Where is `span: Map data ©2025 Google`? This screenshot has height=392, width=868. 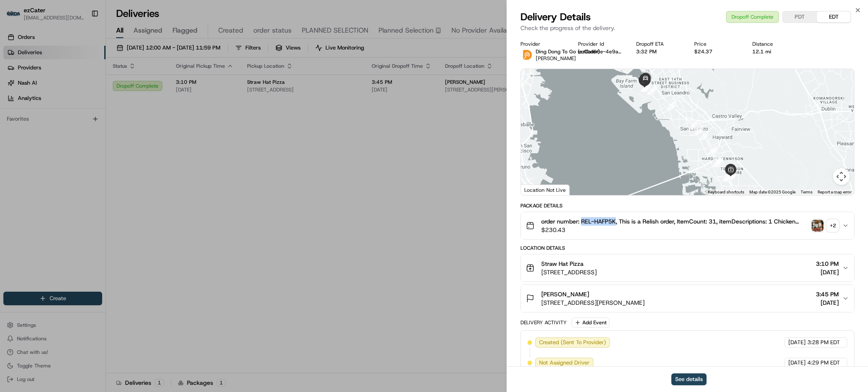 span: Map data ©2025 Google is located at coordinates (772, 192).